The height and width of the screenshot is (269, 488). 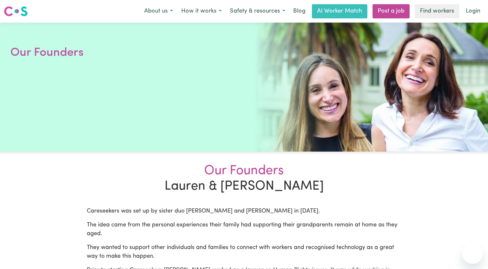 I want to click on a: Post a job, so click(x=391, y=11).